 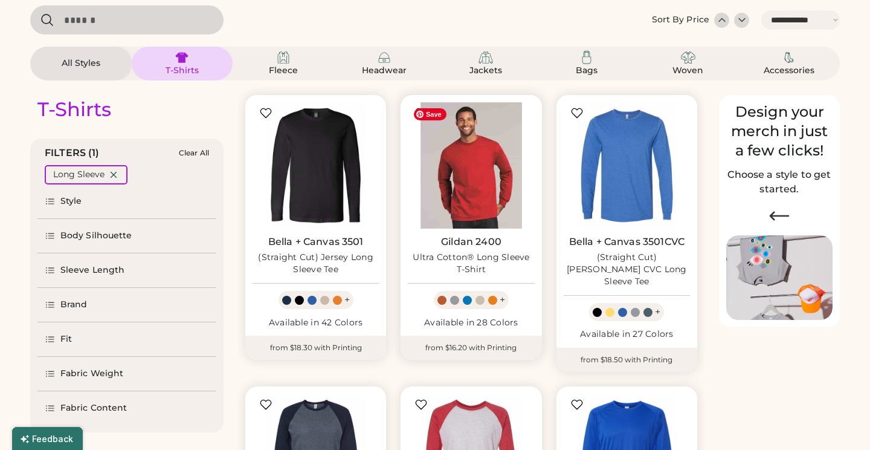 What do you see at coordinates (789, 57) in the screenshot?
I see `img: Accessories Icon` at bounding box center [789, 57].